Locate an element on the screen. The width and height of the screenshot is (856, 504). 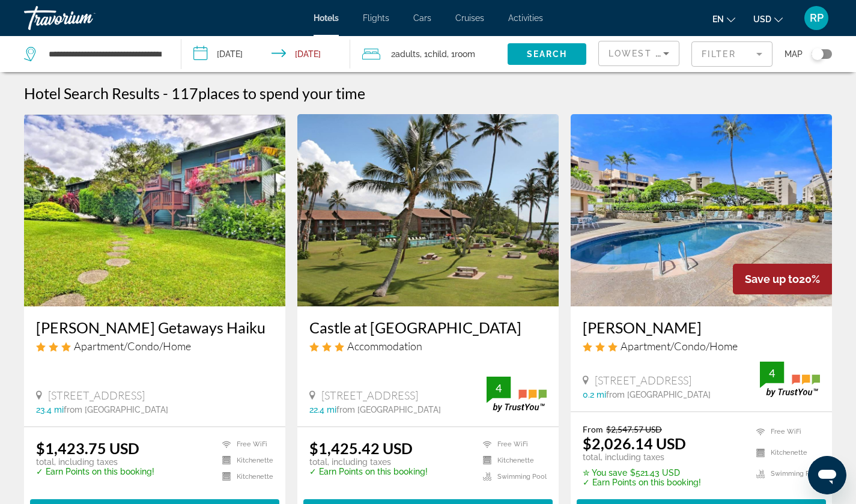
button: Change currency is located at coordinates (768, 18).